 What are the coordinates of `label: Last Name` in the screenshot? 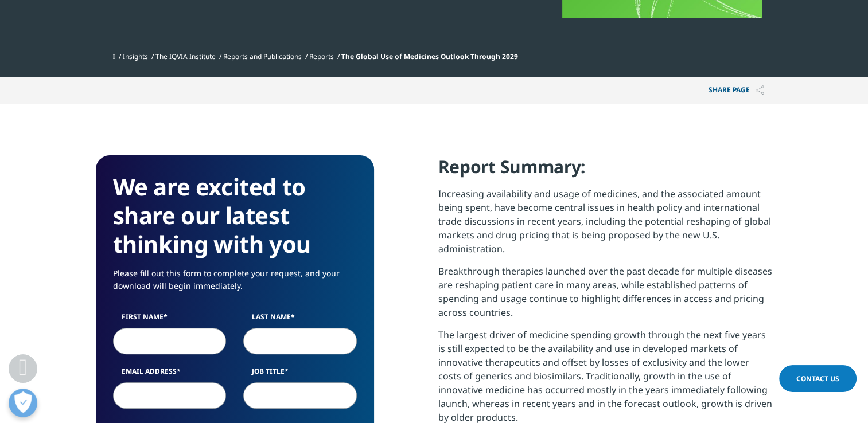 It's located at (300, 320).